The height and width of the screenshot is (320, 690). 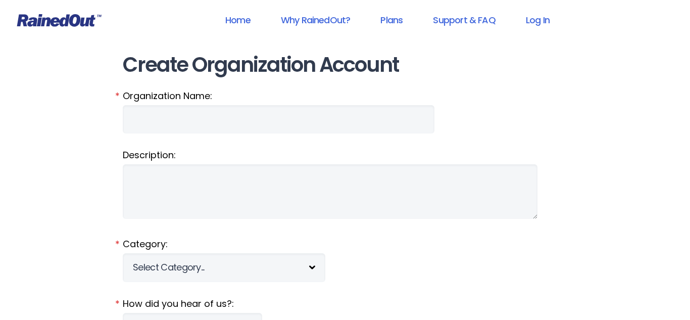 What do you see at coordinates (391, 20) in the screenshot?
I see `a: Plans` at bounding box center [391, 20].